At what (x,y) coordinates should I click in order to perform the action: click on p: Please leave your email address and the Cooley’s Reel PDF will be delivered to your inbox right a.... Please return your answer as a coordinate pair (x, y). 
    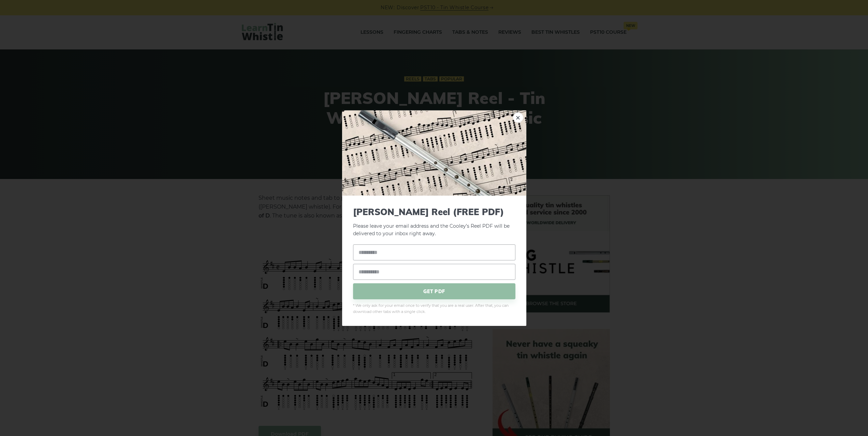
    Looking at the image, I should click on (434, 222).